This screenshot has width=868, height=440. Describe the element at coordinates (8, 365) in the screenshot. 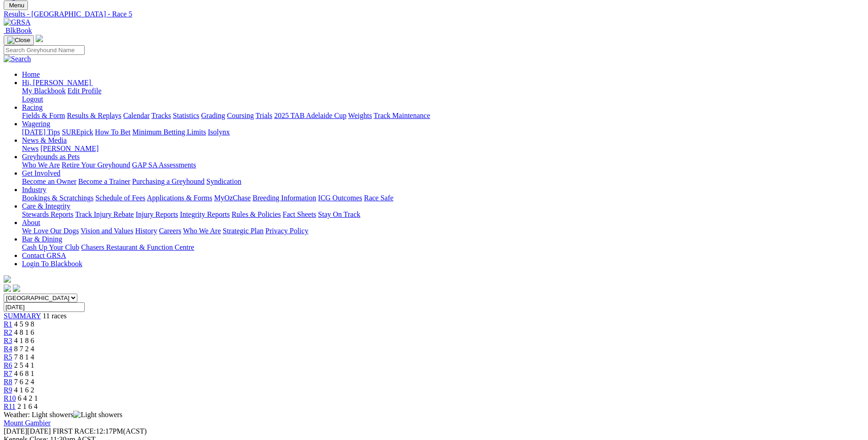

I see `span: R6` at that location.